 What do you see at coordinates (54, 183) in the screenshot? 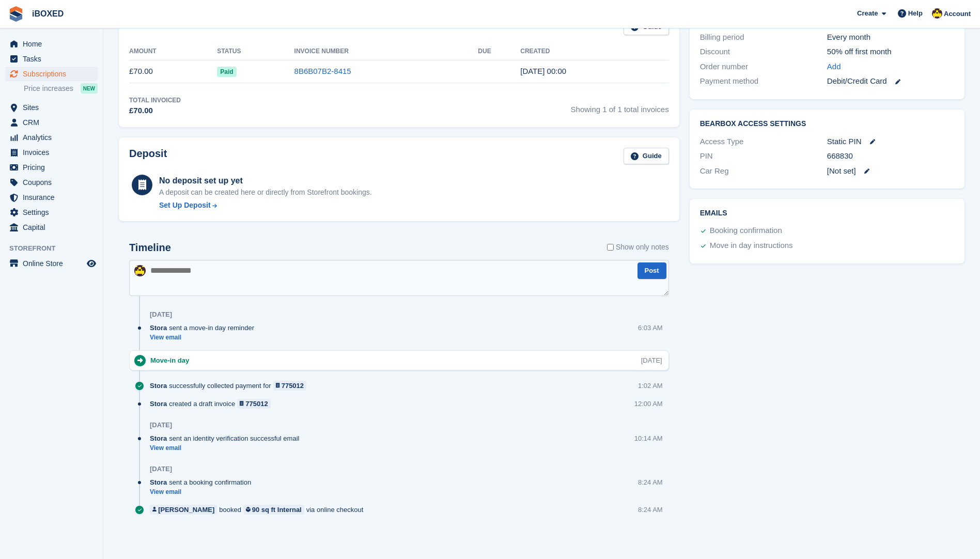
I see `span: Coupons` at bounding box center [54, 183].